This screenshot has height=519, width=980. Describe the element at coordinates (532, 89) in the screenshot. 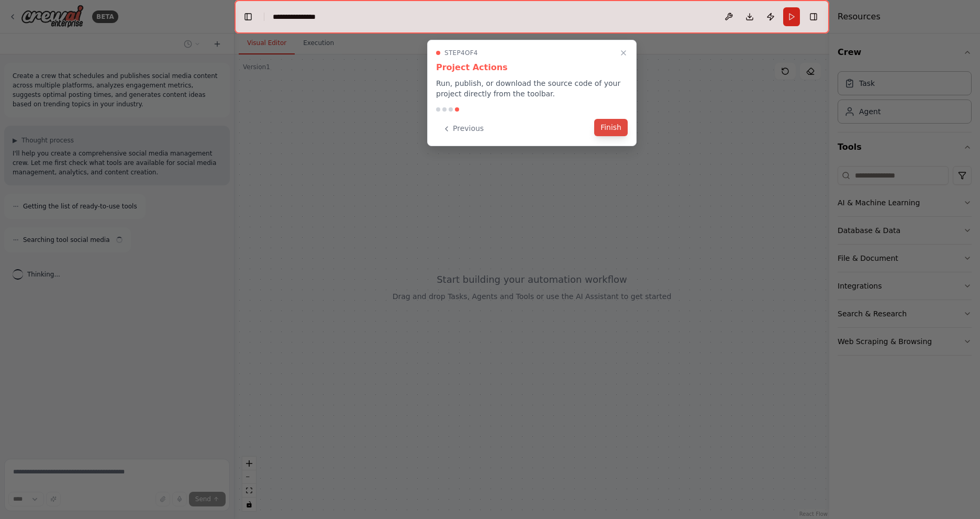

I see `p: Run, publish, or download the source code of your project directly from the toolbar.` at that location.